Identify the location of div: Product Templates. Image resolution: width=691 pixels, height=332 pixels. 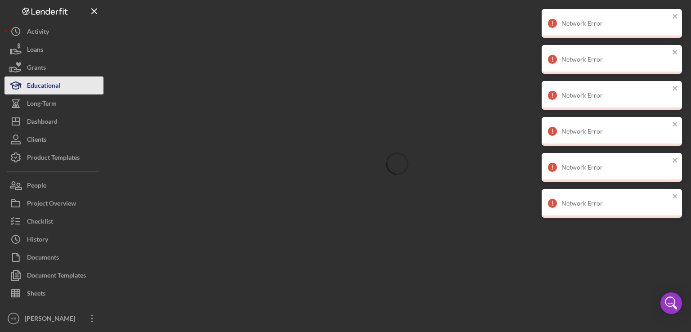
(53, 158).